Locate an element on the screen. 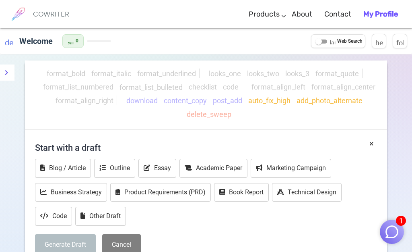 The height and width of the screenshot is (252, 412). span: download is located at coordinates (142, 100).